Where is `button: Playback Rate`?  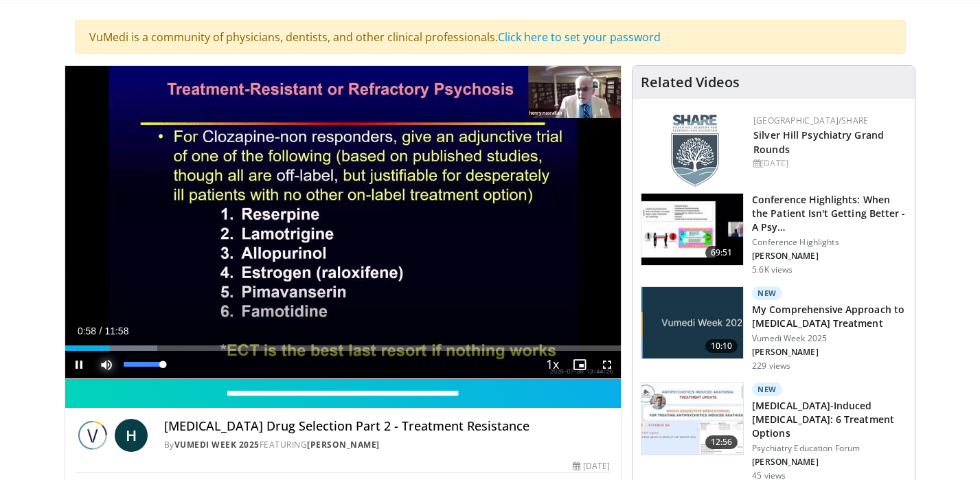
button: Playback Rate is located at coordinates (552, 365).